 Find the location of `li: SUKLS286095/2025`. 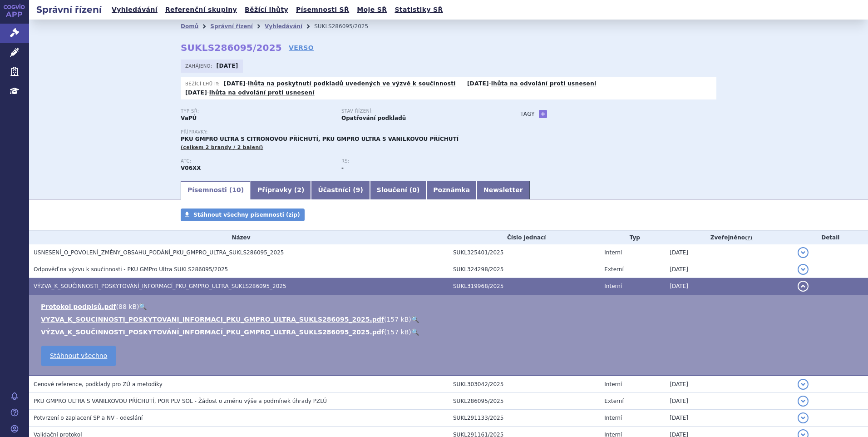

li: SUKLS286095/2025 is located at coordinates (347, 26).